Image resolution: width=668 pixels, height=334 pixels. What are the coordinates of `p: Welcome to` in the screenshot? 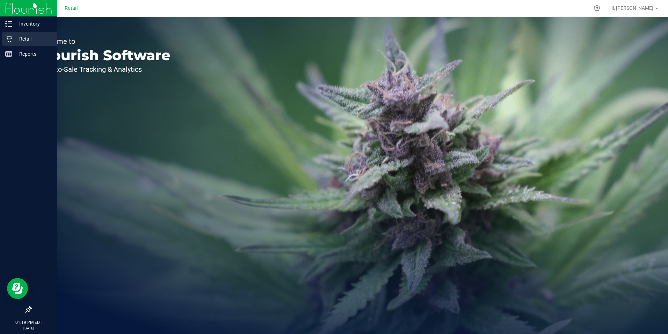 It's located at (104, 41).